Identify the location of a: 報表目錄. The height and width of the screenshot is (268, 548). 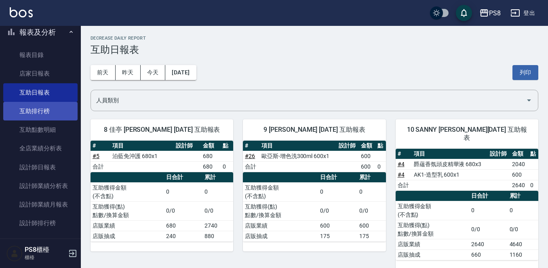
(40, 55).